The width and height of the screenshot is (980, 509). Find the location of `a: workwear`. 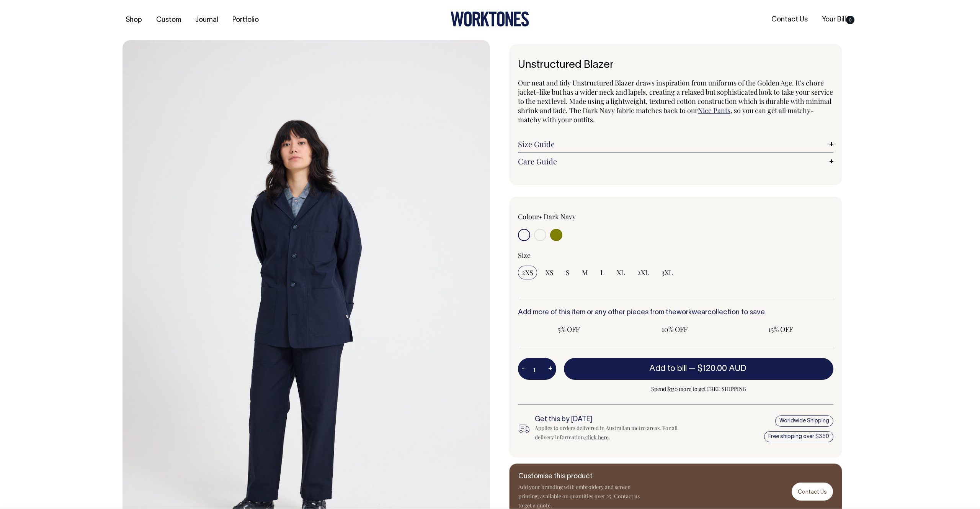

a: workwear is located at coordinates (692, 312).